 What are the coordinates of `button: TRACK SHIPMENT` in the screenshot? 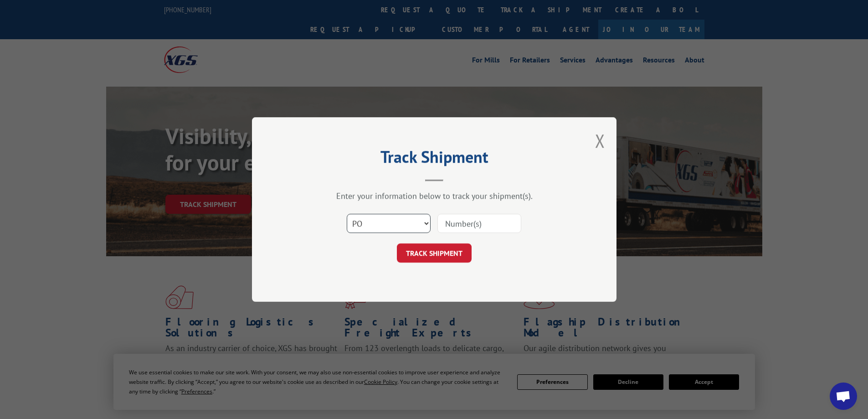 It's located at (434, 253).